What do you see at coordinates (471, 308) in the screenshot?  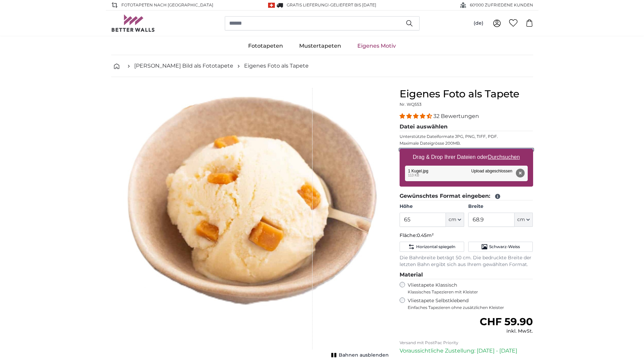 I see `span: Einfaches Tapezieren ohne zusätzlichen Kleister` at bounding box center [471, 308].